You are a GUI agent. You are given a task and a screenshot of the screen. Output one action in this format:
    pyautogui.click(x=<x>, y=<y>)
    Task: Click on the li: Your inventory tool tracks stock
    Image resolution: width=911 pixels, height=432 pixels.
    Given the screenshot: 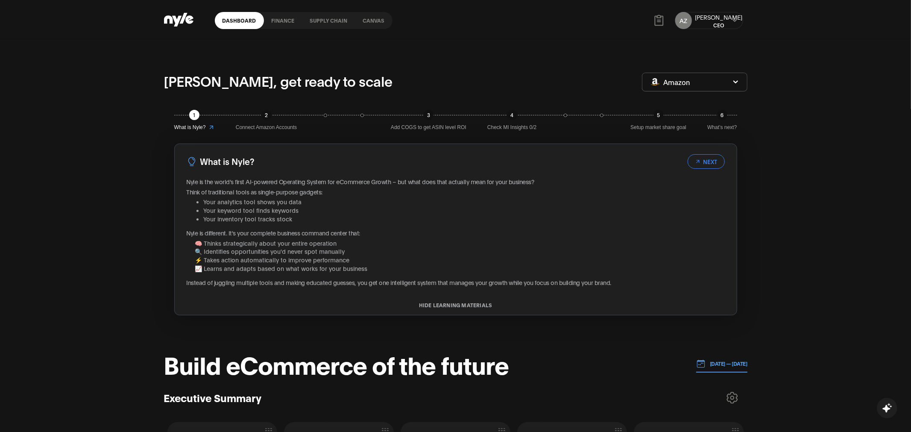 What is the action you would take?
    pyautogui.click(x=464, y=219)
    